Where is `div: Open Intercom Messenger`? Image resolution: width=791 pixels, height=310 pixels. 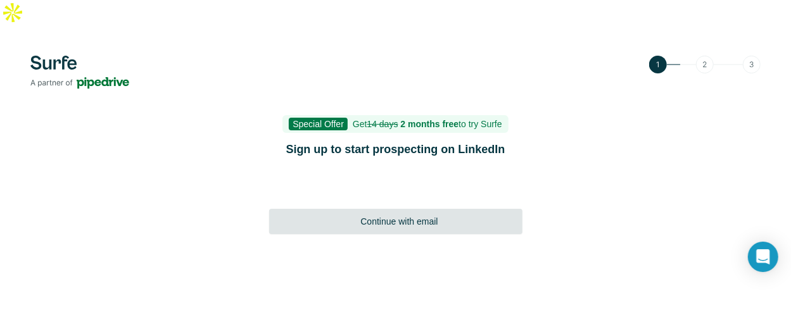 div: Open Intercom Messenger is located at coordinates (764, 257).